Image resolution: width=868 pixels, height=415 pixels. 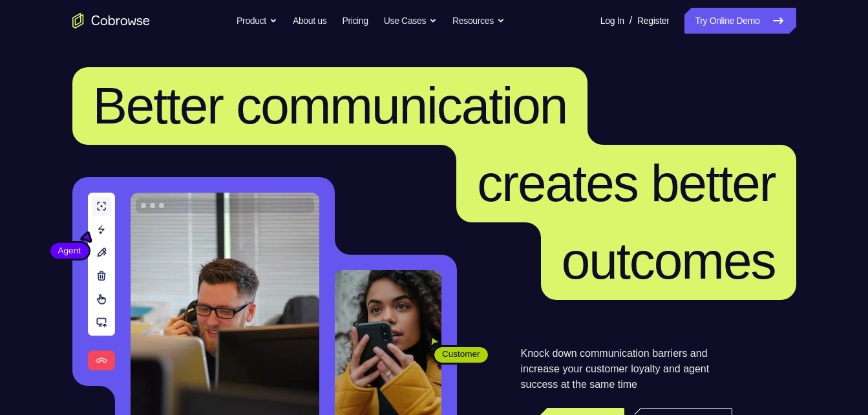 What do you see at coordinates (653, 21) in the screenshot?
I see `a: Register` at bounding box center [653, 21].